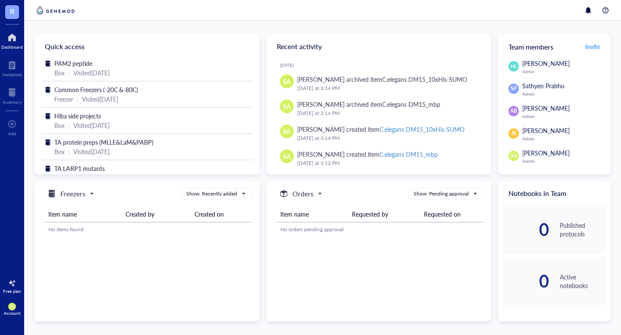  What do you see at coordinates (12, 102) in the screenshot?
I see `div: Inventory` at bounding box center [12, 102].